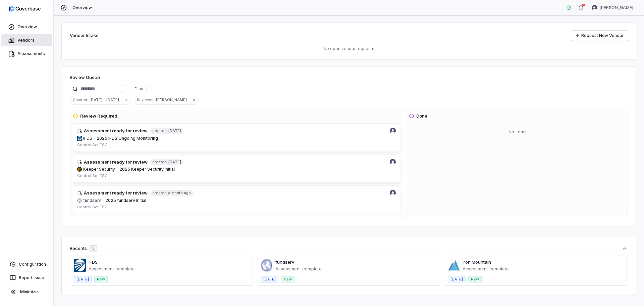  Describe the element at coordinates (135, 89) in the screenshot. I see `button: Filter` at that location.